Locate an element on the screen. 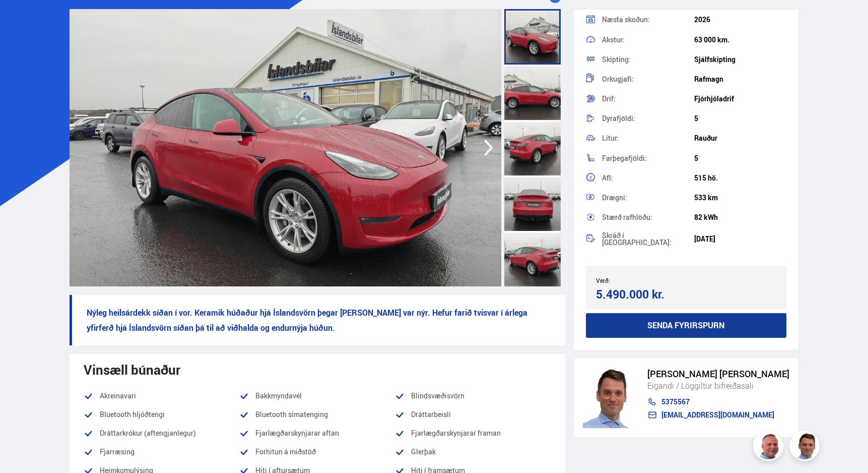 The width and height of the screenshot is (868, 473). img: 3718232.jpeg is located at coordinates (285, 148).